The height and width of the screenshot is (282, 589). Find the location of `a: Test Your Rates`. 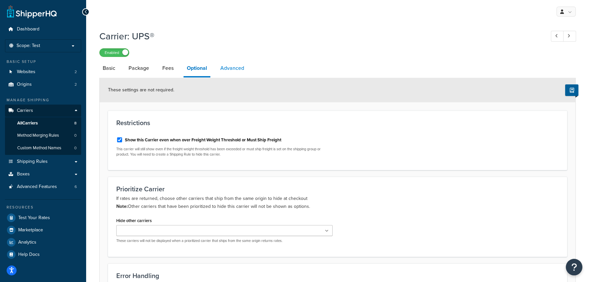

a: Test Your Rates is located at coordinates (43, 218).